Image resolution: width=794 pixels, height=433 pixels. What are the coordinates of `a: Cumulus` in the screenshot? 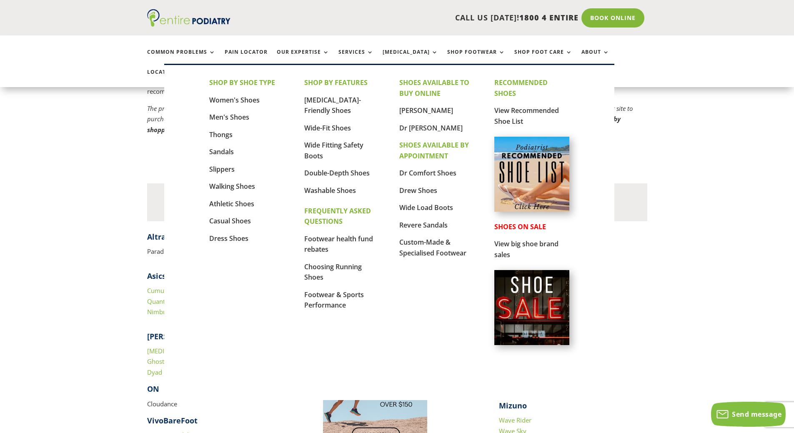 It's located at (160, 291).